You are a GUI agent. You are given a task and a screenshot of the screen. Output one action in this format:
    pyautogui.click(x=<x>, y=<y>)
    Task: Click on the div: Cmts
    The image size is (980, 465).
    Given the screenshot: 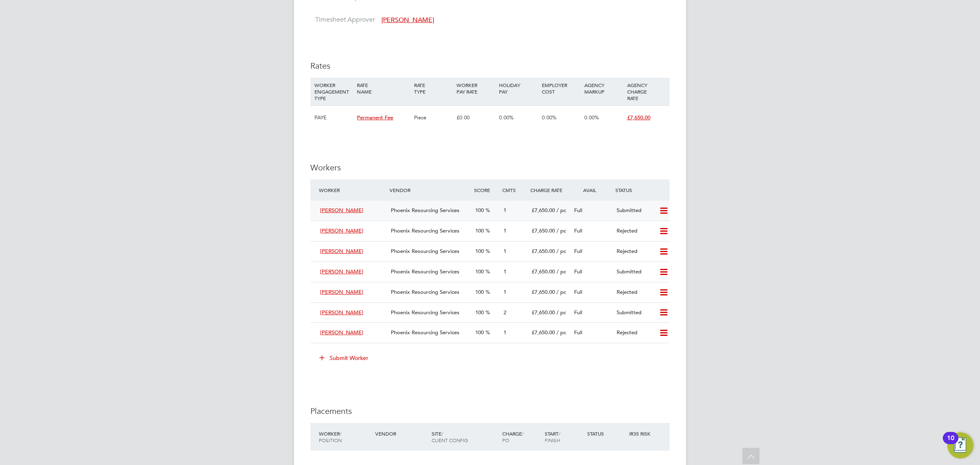 What is the action you would take?
    pyautogui.click(x=514, y=190)
    